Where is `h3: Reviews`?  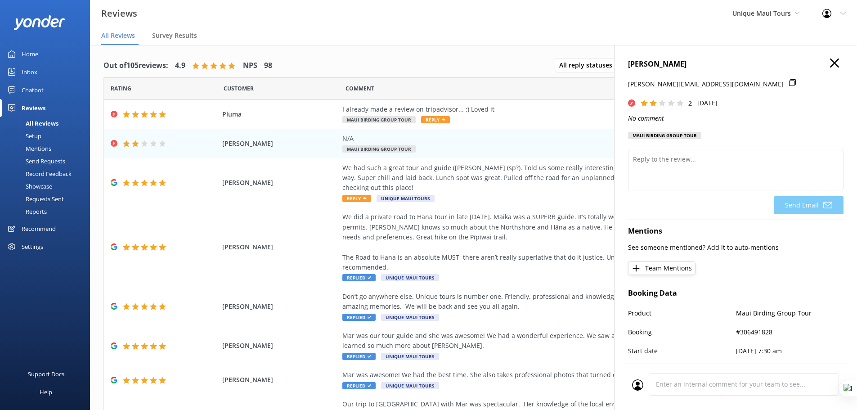
h3: Reviews is located at coordinates (119, 13).